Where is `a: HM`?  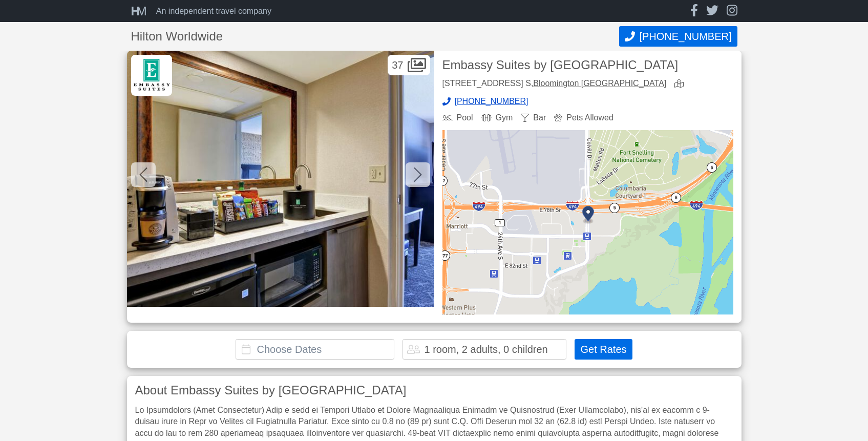
a: HM is located at coordinates (141, 11).